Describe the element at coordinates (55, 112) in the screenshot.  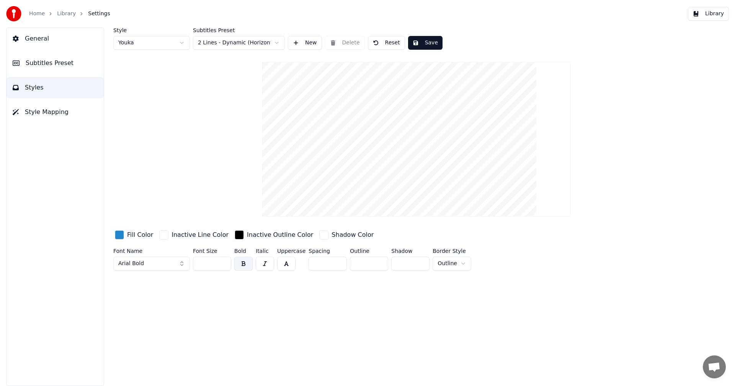
I see `button: Style Mapping` at that location.